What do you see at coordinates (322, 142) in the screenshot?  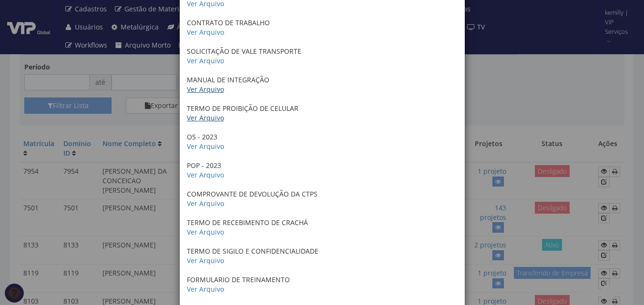 I see `p: OS - 2023` at bounding box center [322, 142].